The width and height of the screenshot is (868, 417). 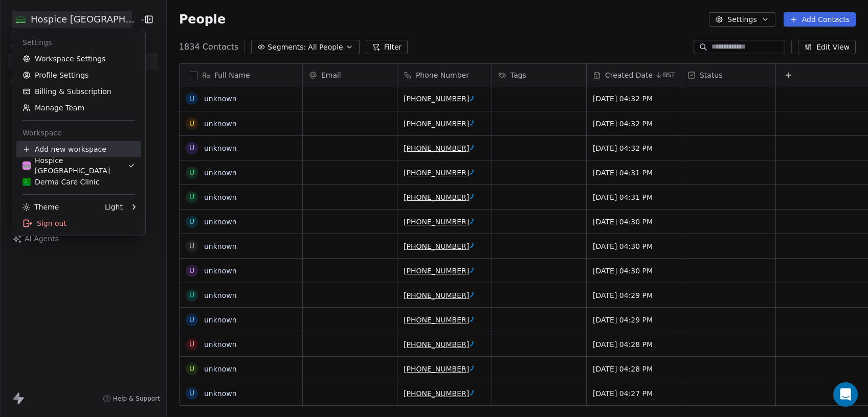 I want to click on img: All%20Logo%20(512%20x%20512%20px).png, so click(x=26, y=166).